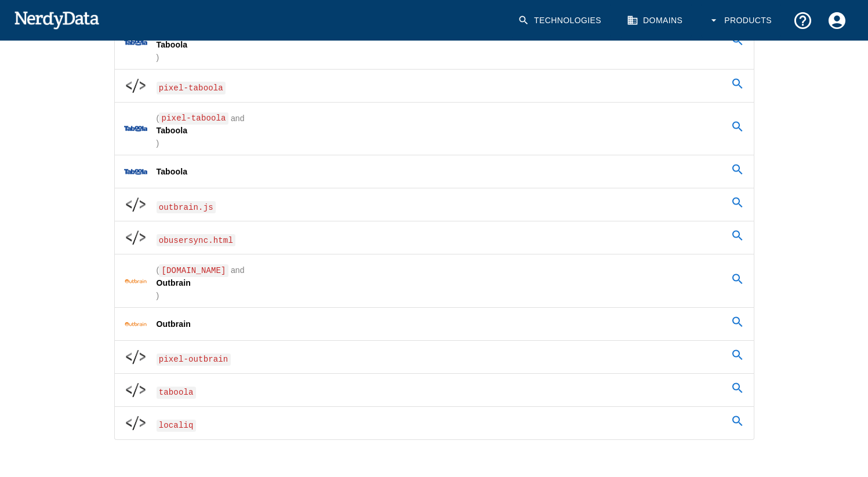 The height and width of the screenshot is (477, 868). I want to click on span: obusersync.html, so click(196, 240).